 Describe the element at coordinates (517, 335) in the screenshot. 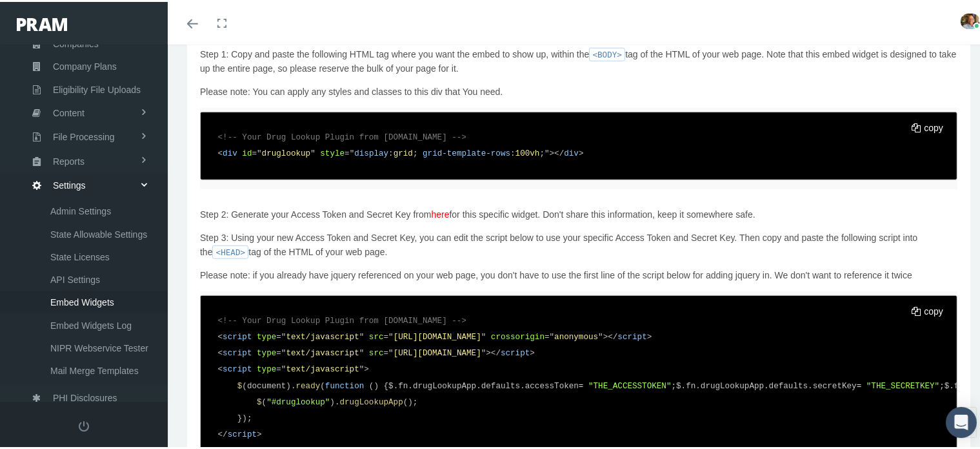

I see `span: crossorigin` at that location.